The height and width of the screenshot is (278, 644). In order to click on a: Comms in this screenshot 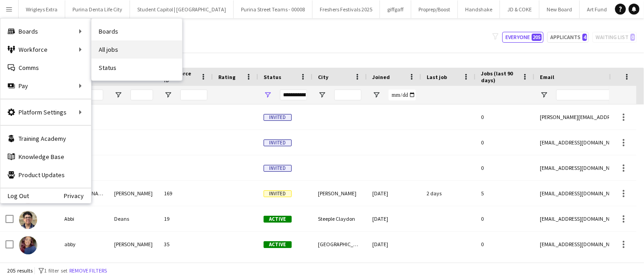, I will do `click(46, 68)`.